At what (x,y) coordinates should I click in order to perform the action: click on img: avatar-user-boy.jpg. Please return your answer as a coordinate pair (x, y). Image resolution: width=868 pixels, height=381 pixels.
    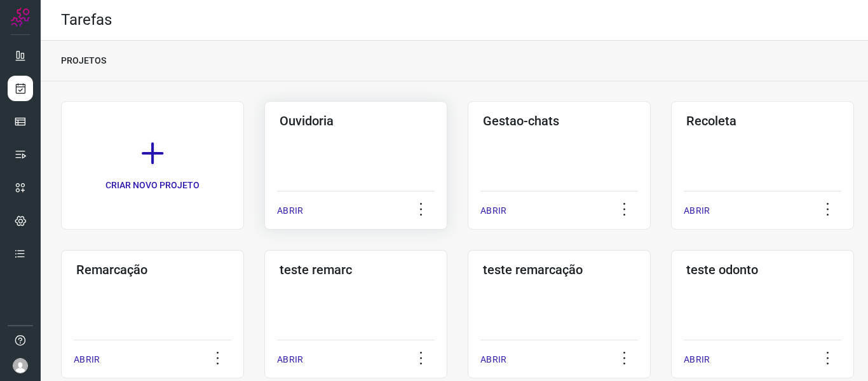
    Looking at the image, I should click on (20, 366).